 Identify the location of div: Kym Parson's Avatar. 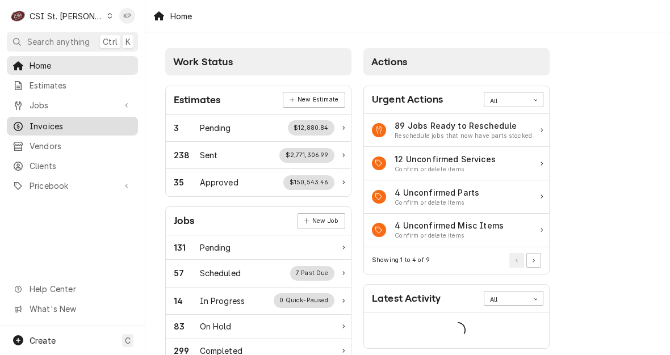
(127, 16).